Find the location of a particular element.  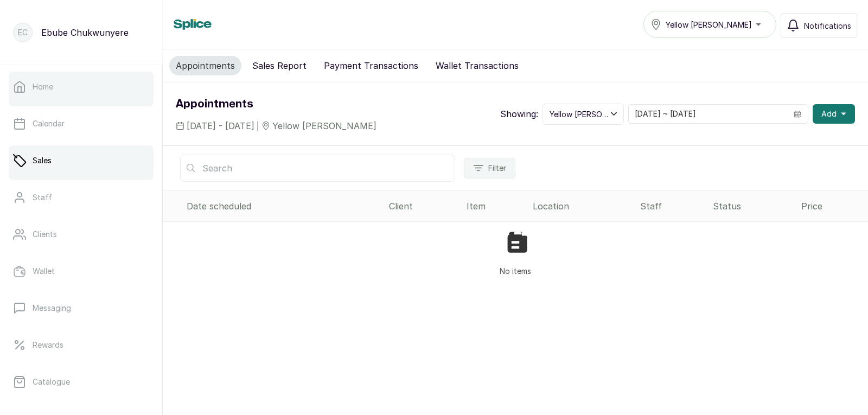

span: Notifications is located at coordinates (827, 26).